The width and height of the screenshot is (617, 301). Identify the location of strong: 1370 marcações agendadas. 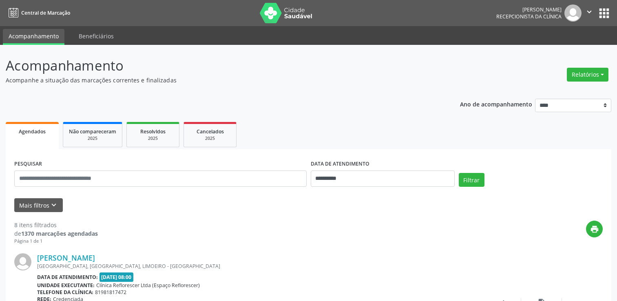
(60, 233).